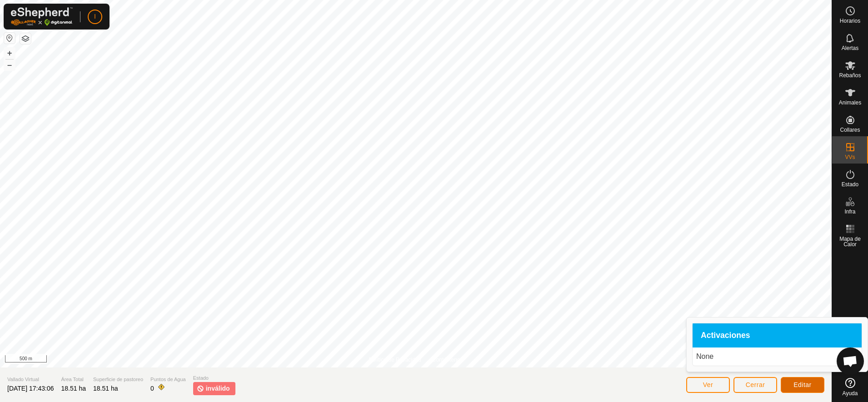 This screenshot has height=402, width=868. Describe the element at coordinates (850, 21) in the screenshot. I see `span: Horarios` at that location.